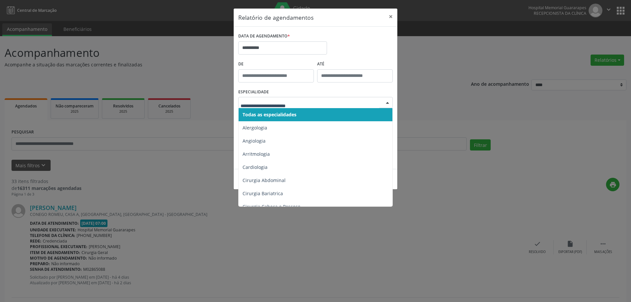 Image resolution: width=631 pixels, height=302 pixels. I want to click on button: Close, so click(391, 16).